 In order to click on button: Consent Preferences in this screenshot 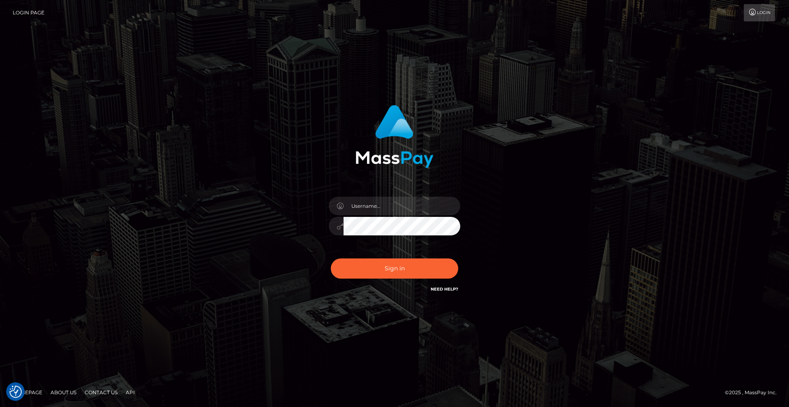, I will do `click(16, 391)`.